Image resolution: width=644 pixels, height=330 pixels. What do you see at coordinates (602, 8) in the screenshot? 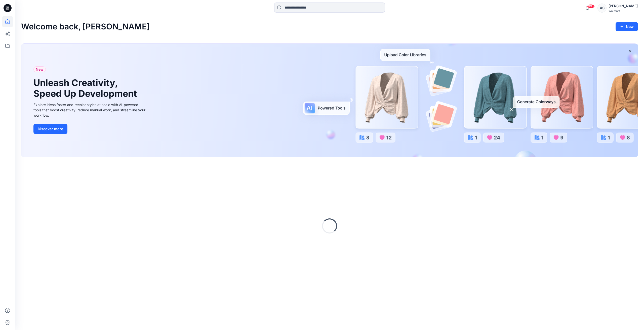
I see `div: AS` at bounding box center [602, 8].